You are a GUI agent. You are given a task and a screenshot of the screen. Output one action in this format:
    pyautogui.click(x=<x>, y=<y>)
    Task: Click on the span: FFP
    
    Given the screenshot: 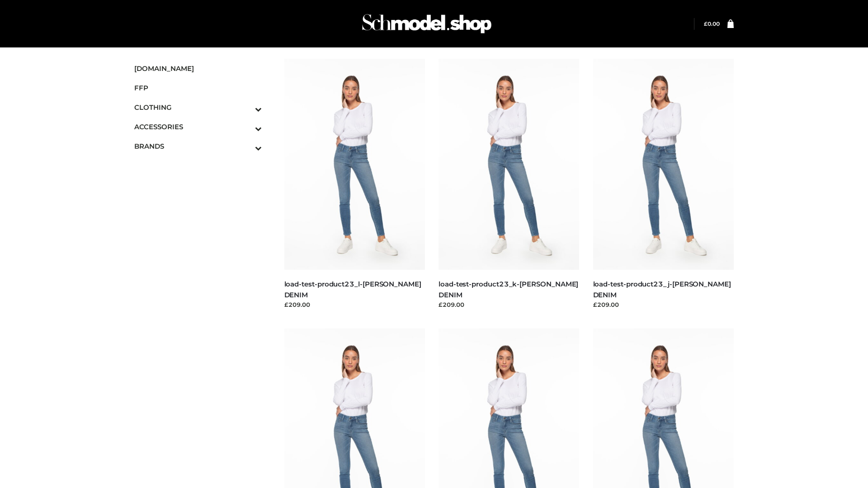 What is the action you would take?
    pyautogui.click(x=198, y=87)
    